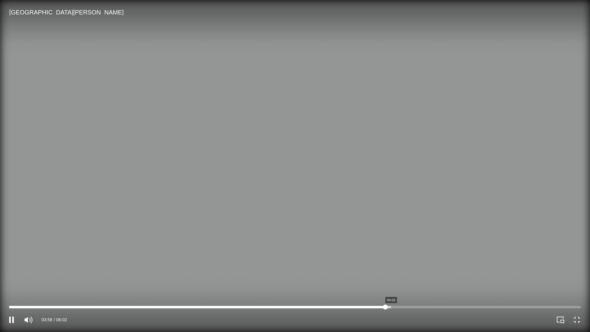  What do you see at coordinates (47, 320) in the screenshot?
I see `span: 03:58` at bounding box center [47, 320].